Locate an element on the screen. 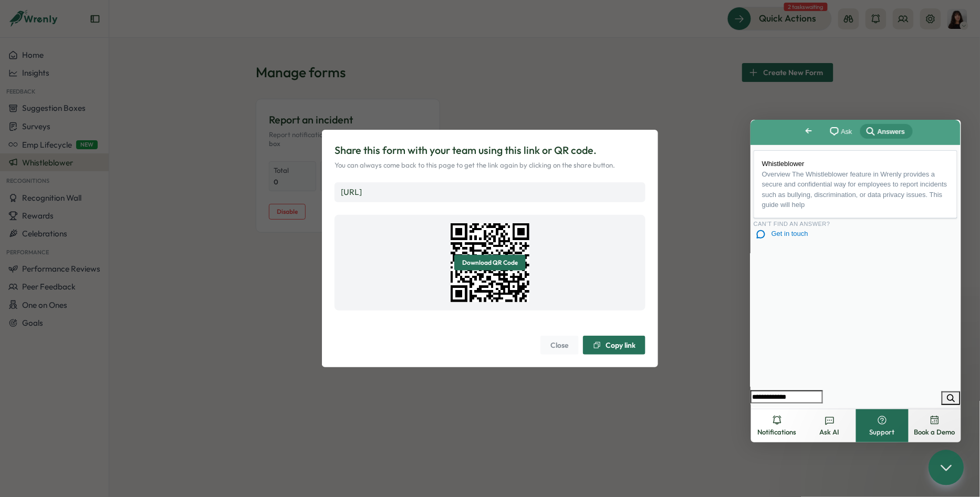 This screenshot has width=980, height=497. a: Go back is located at coordinates (58, 11).